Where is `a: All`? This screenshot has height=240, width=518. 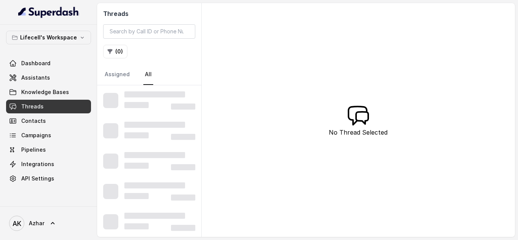
a: All is located at coordinates (148, 75).